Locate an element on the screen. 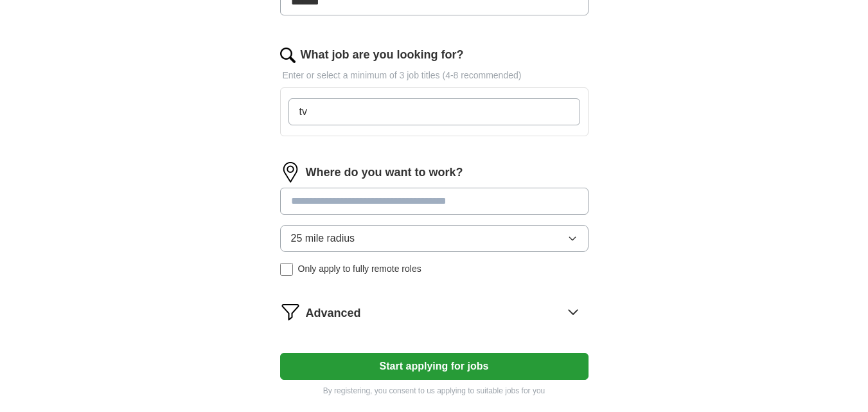 Image resolution: width=868 pixels, height=412 pixels. button: Start applying for jobs is located at coordinates (434, 367).